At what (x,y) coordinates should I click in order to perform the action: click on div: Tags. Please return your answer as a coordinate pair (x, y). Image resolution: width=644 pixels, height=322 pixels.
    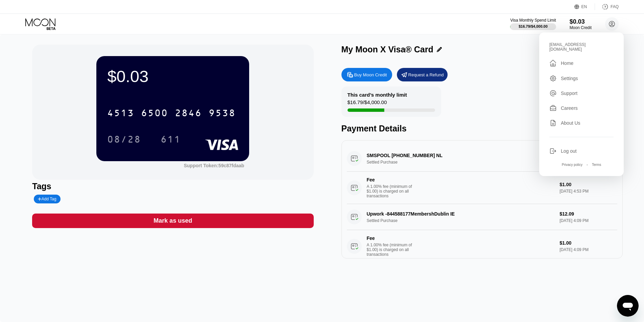
    Looking at the image, I should click on (173, 186).